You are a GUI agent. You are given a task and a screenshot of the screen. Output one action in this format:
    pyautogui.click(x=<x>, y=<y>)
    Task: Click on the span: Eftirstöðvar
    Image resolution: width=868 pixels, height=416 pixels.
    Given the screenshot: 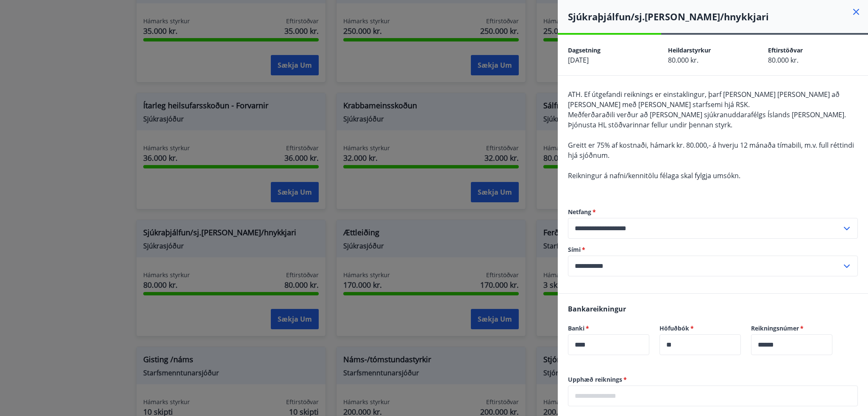 What is the action you would take?
    pyautogui.click(x=785, y=50)
    